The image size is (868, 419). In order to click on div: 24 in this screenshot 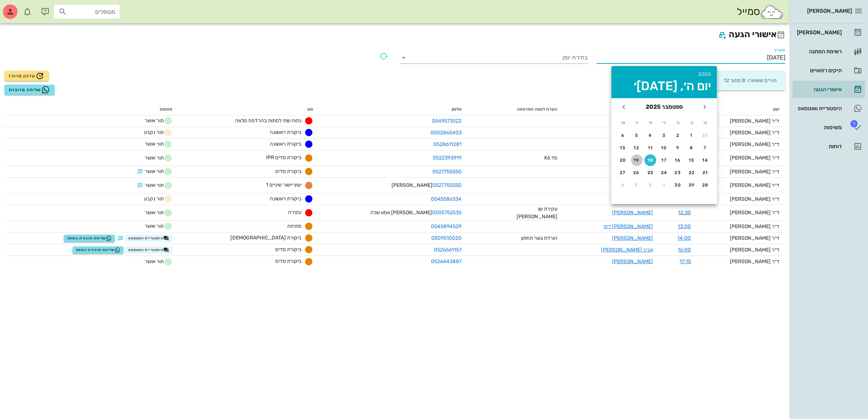, I will do `click(664, 173)`.